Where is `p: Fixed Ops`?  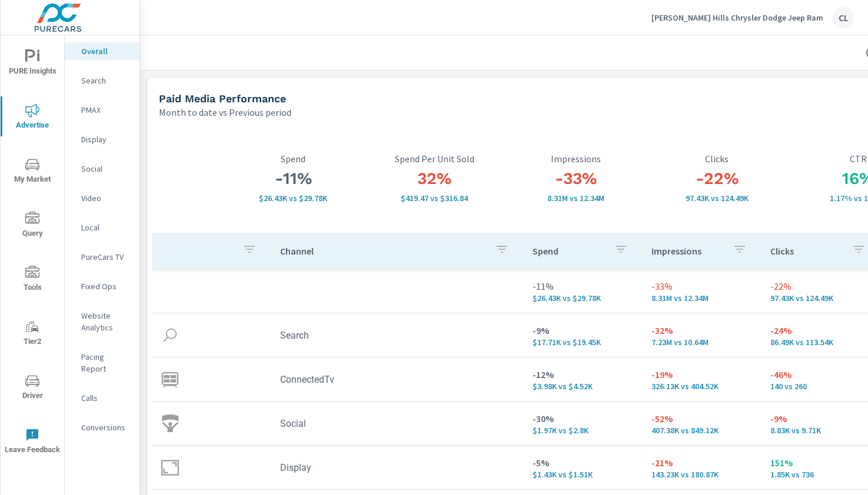
p: Fixed Ops is located at coordinates (106, 287).